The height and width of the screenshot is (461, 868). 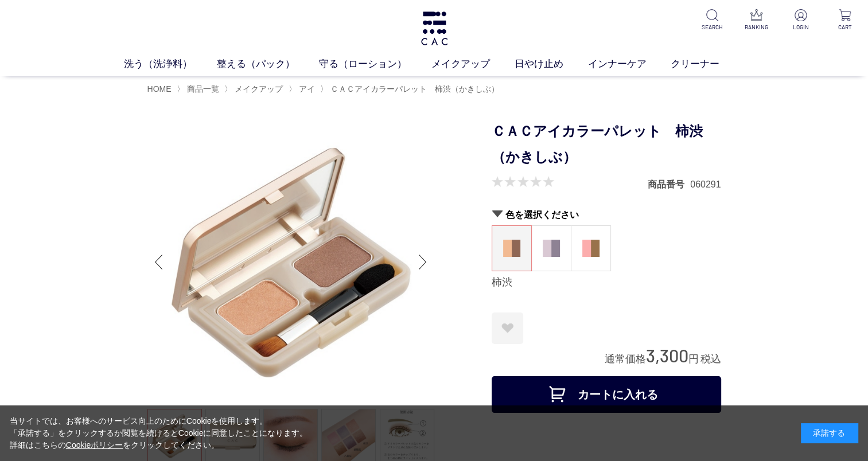 What do you see at coordinates (606, 214) in the screenshot?
I see `h2: 色を選択ください` at bounding box center [606, 214].